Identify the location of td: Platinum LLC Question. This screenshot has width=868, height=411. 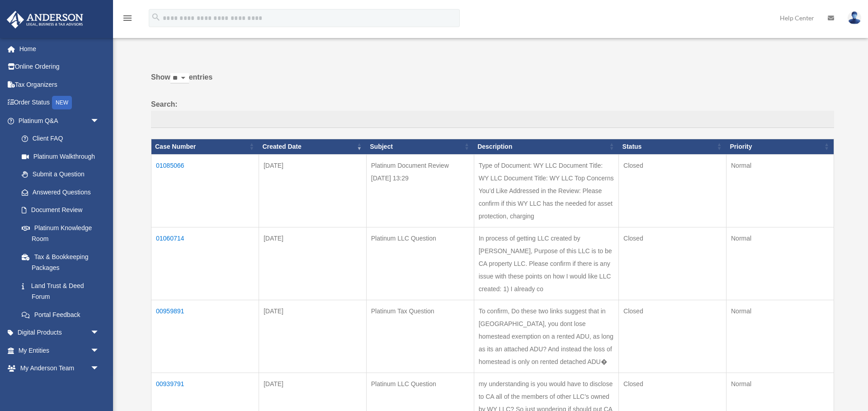
(420, 264).